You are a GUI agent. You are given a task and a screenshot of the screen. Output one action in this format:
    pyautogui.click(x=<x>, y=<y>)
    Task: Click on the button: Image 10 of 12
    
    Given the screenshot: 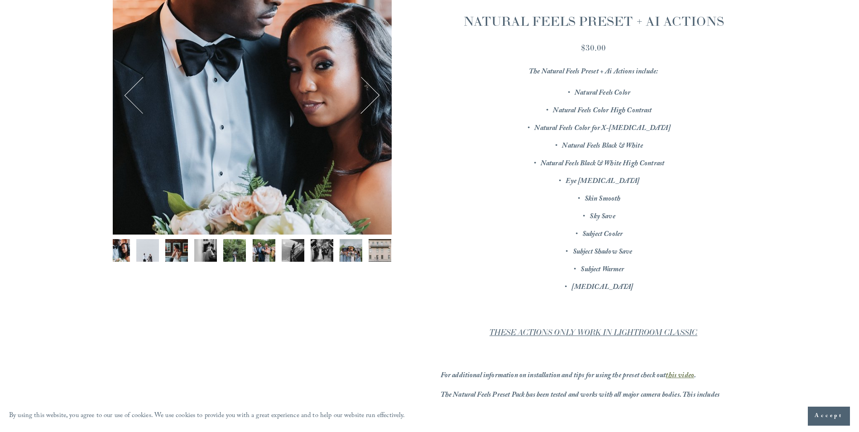 What is the action you would take?
    pyautogui.click(x=322, y=250)
    